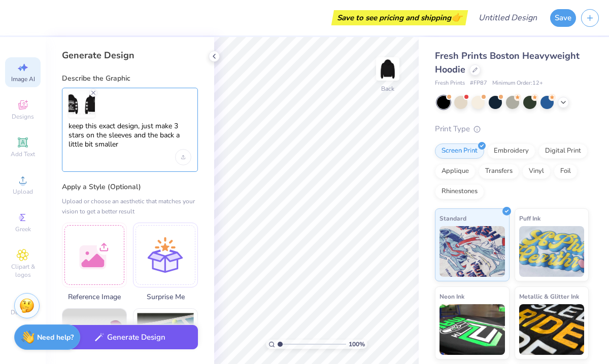 Image resolution: width=609 pixels, height=364 pixels. I want to click on span: Metallic & Glitter Ink, so click(549, 296).